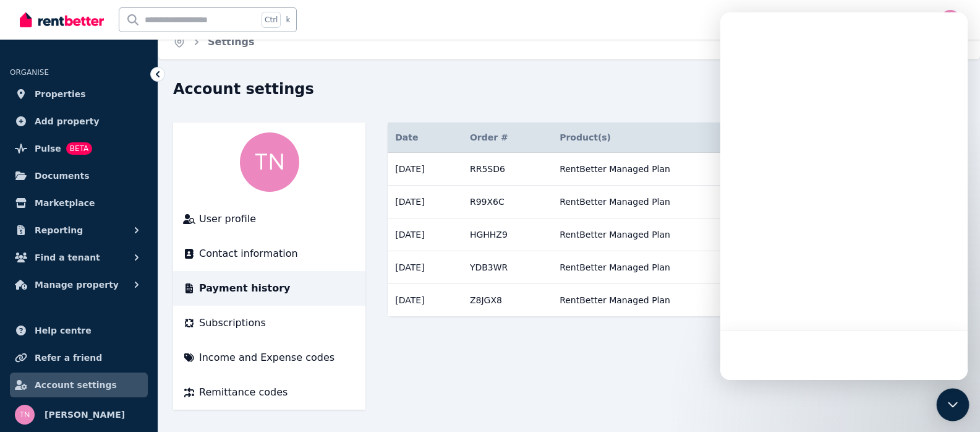 Image resolution: width=980 pixels, height=432 pixels. Describe the element at coordinates (214, 42) in the screenshot. I see `nav: Breadcrumb` at that location.